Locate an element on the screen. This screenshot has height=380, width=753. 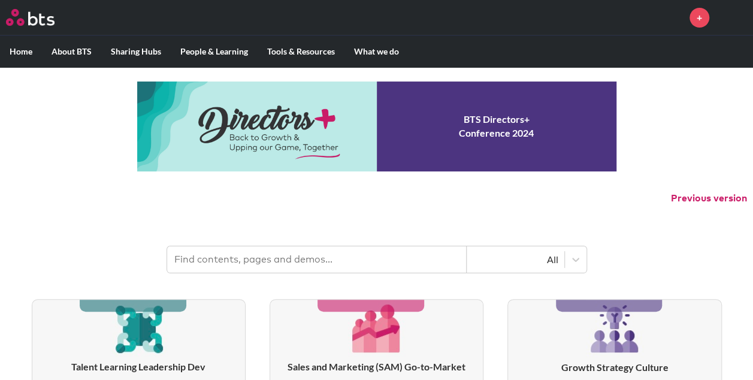
h3: Talent Learning Leadership Dev is located at coordinates (138, 367).